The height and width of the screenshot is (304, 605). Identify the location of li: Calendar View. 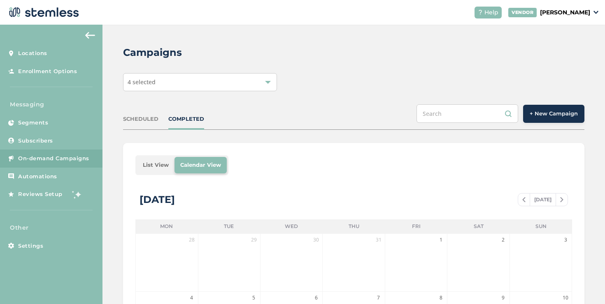
(200, 165).